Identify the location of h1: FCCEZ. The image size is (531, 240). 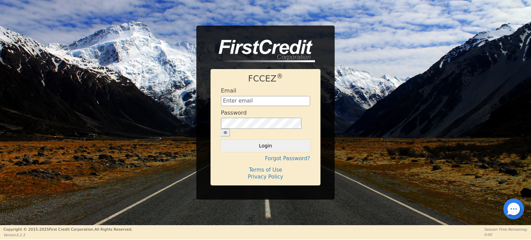
(265, 79).